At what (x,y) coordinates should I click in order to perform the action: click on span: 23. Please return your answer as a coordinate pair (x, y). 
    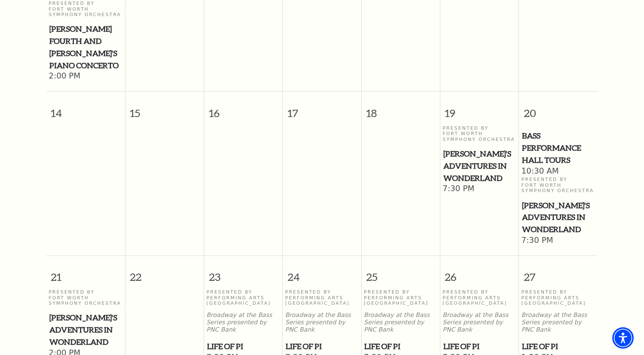
    Looking at the image, I should click on (243, 273).